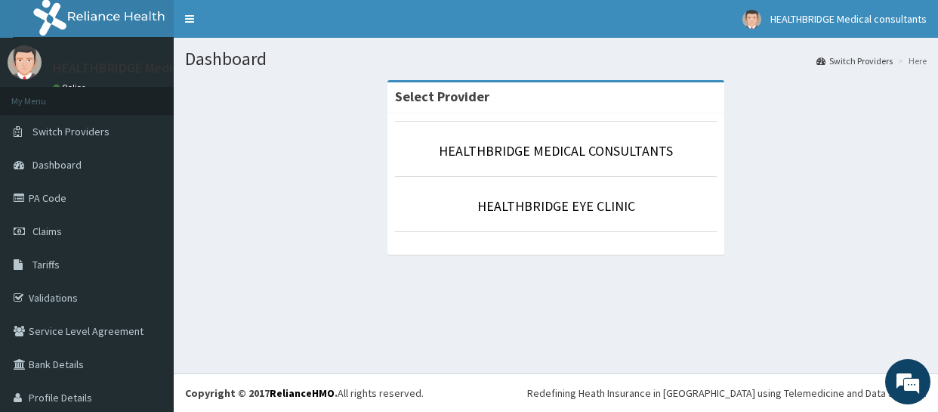 The image size is (938, 412). Describe the element at coordinates (71, 131) in the screenshot. I see `span: Switch Providers` at that location.